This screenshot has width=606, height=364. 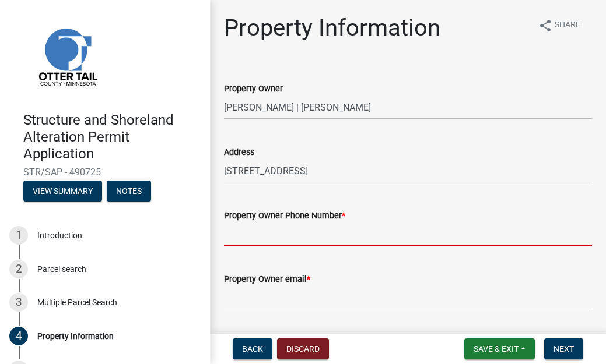 I want to click on span: Next, so click(x=564, y=349).